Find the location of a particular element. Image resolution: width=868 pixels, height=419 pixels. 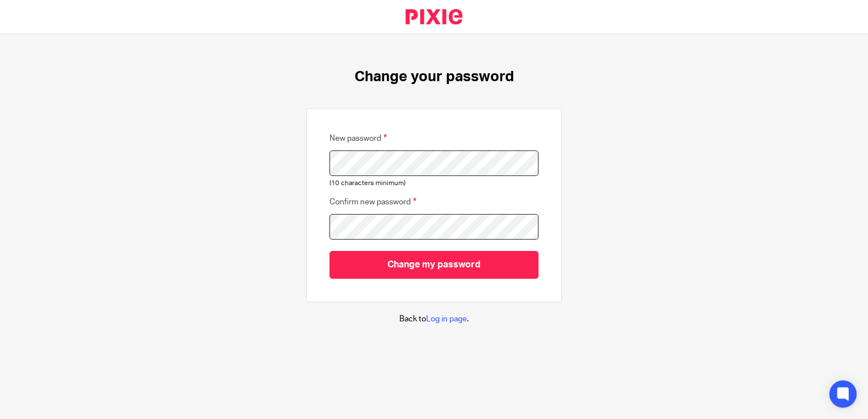

span: (10 characters minimum) is located at coordinates (367, 183).